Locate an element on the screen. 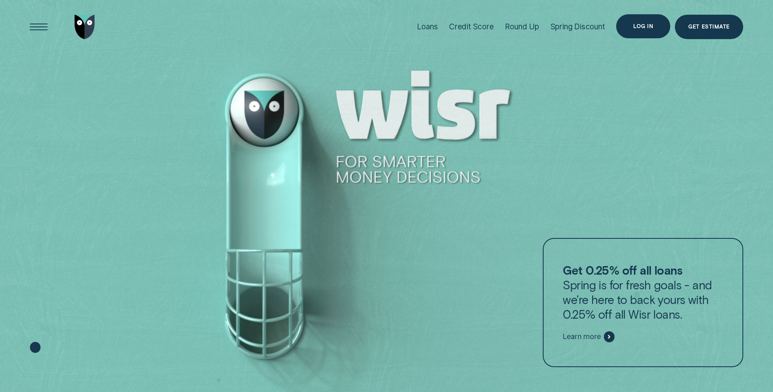 The image size is (773, 392). div: Credit Score is located at coordinates (472, 27).